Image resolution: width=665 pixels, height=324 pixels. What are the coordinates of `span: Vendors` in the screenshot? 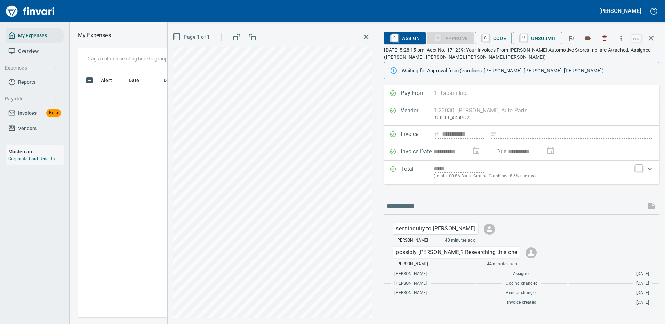 It's located at (27, 128).